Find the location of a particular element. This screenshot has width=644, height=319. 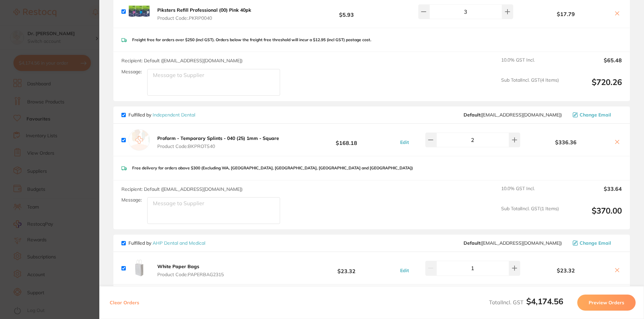

output: $370.00 is located at coordinates (593, 215).